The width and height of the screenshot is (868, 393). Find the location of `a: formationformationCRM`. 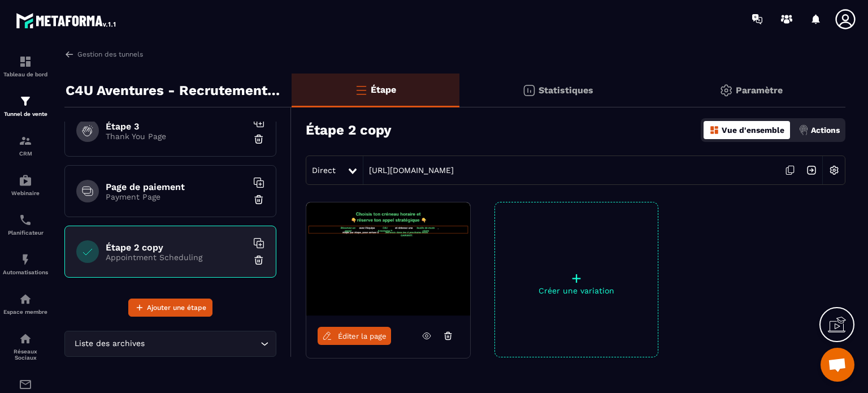

a: formationformationCRM is located at coordinates (26, 145).